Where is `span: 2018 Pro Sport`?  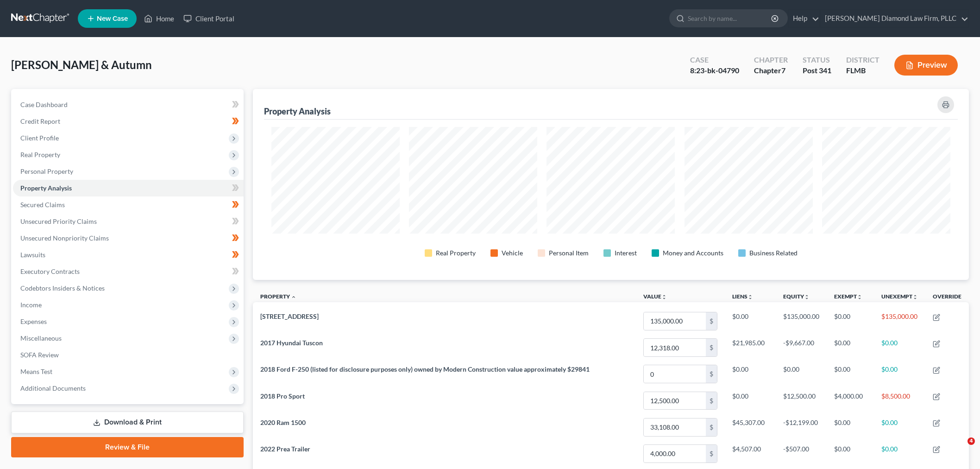
span: 2018 Pro Sport is located at coordinates (282, 396).